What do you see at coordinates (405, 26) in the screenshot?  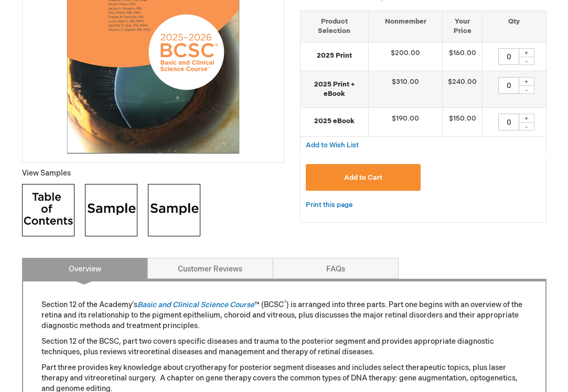 I see `th: Nonmember` at bounding box center [405, 26].